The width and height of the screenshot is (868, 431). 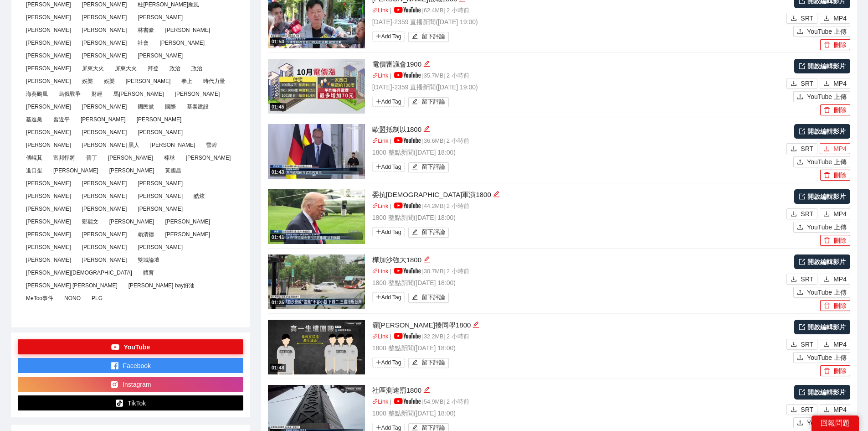 What do you see at coordinates (198, 107) in the screenshot?
I see `span: 基泰建設` at bounding box center [198, 107].